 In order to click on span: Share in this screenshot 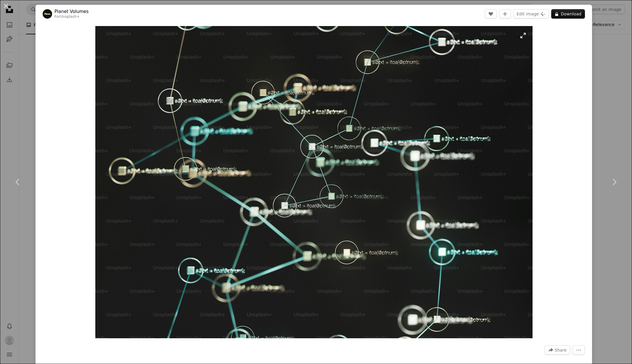, I will do `click(561, 350)`.